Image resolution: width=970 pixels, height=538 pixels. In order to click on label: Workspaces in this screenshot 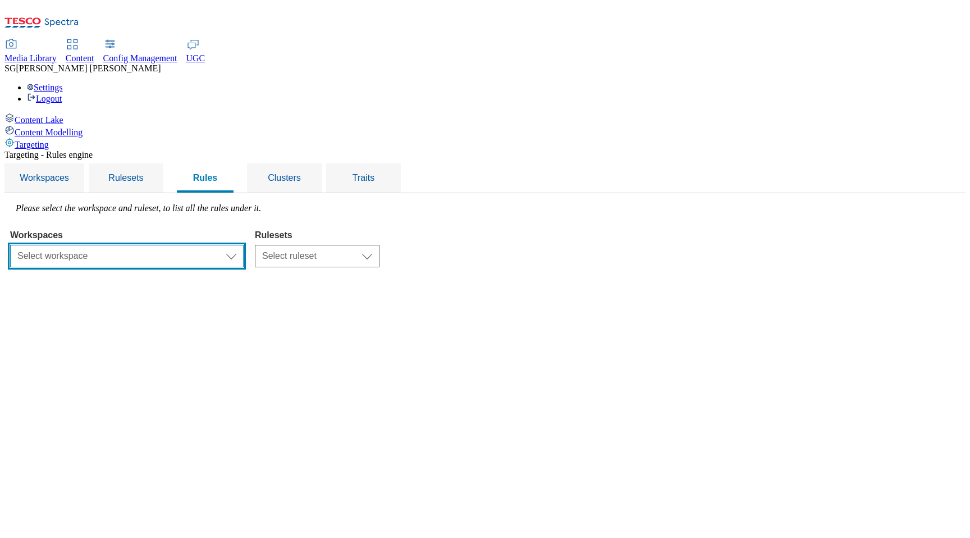, I will do `click(127, 235)`.